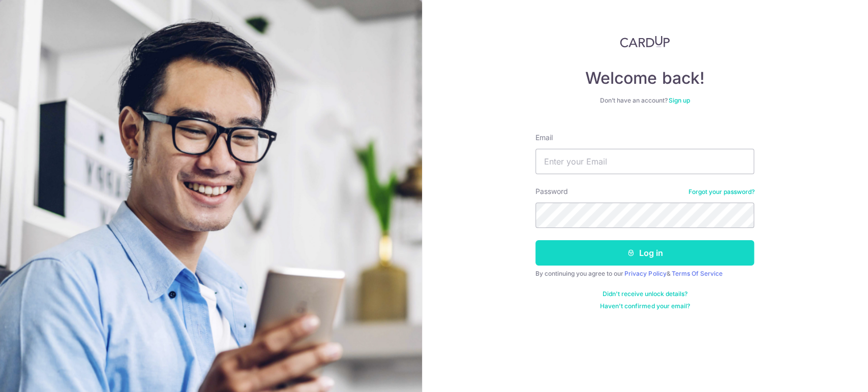  Describe the element at coordinates (645, 161) in the screenshot. I see `input: Enter your Email` at that location.